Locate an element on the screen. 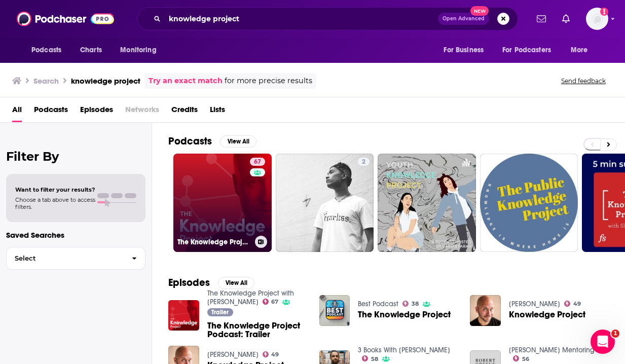 This screenshot has height=364, width=625. input: Search podcasts, credits, & more... is located at coordinates (301, 19).